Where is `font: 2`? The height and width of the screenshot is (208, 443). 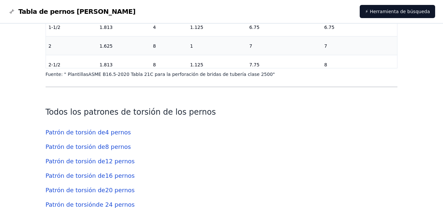 font: 2 is located at coordinates (50, 46).